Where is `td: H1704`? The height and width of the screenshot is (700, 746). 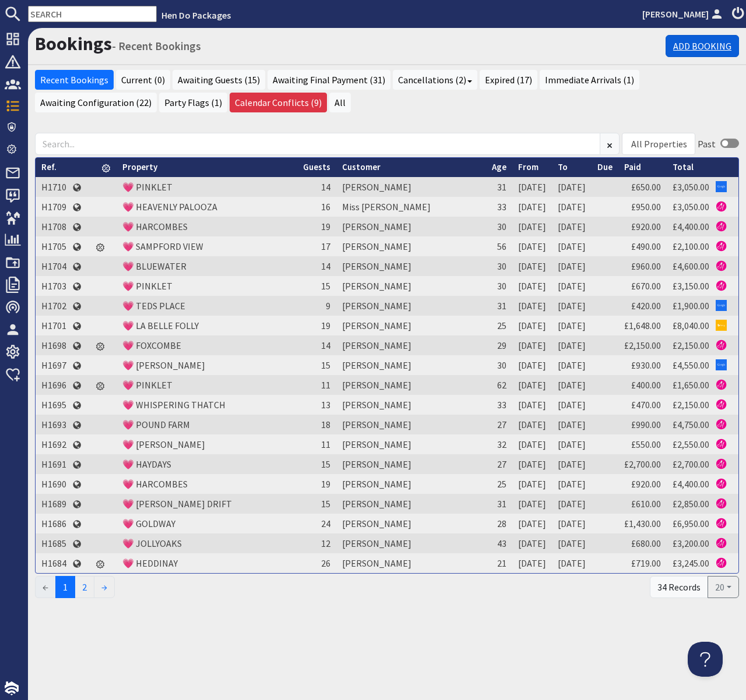
td: H1704 is located at coordinates (53, 266).